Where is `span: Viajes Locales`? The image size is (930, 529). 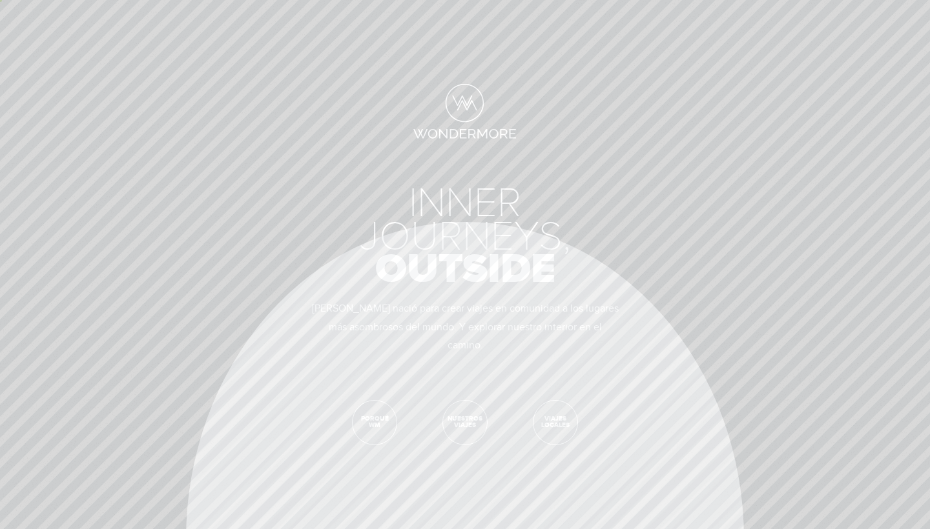 span: Viajes Locales is located at coordinates (555, 423).